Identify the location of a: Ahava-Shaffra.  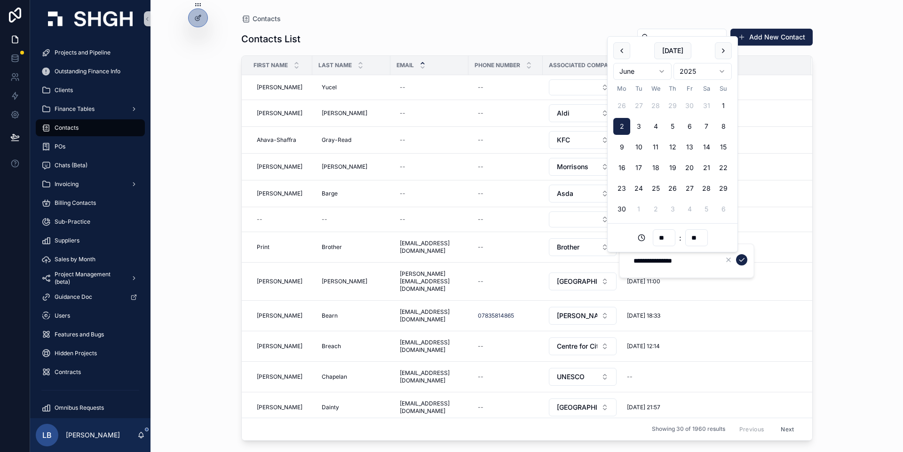
(280, 140).